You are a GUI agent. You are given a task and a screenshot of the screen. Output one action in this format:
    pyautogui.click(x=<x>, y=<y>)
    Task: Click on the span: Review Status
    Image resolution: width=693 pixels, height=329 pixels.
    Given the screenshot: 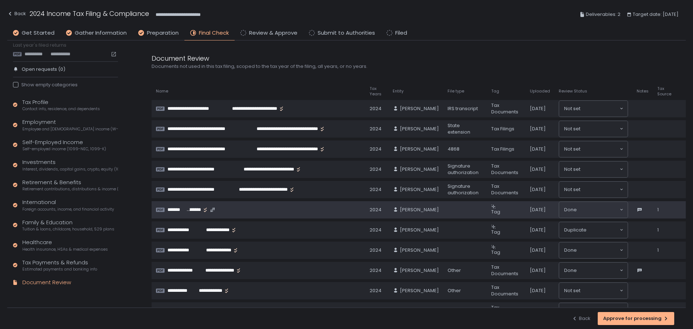 What is the action you would take?
    pyautogui.click(x=573, y=91)
    